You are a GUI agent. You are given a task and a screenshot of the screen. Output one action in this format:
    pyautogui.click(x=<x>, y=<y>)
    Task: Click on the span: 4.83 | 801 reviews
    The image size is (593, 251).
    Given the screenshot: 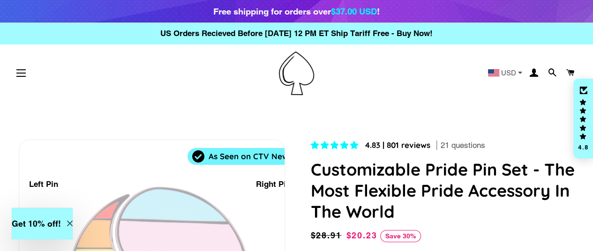 What is the action you would take?
    pyautogui.click(x=398, y=145)
    